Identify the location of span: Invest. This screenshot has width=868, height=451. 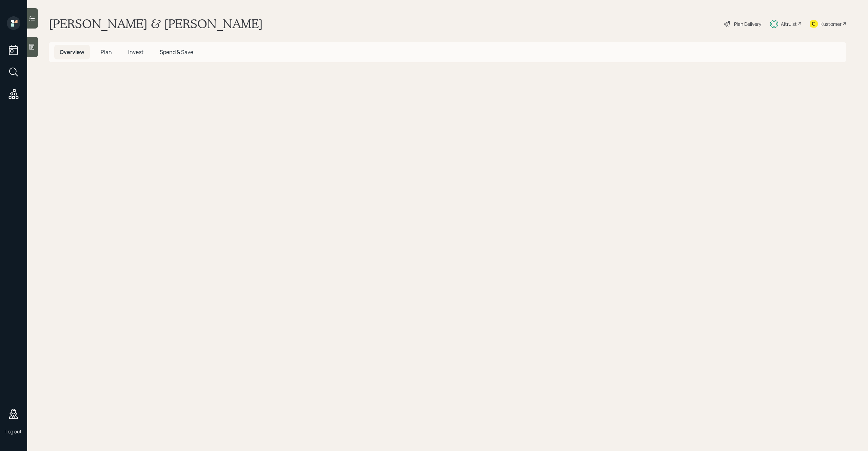
(135, 52).